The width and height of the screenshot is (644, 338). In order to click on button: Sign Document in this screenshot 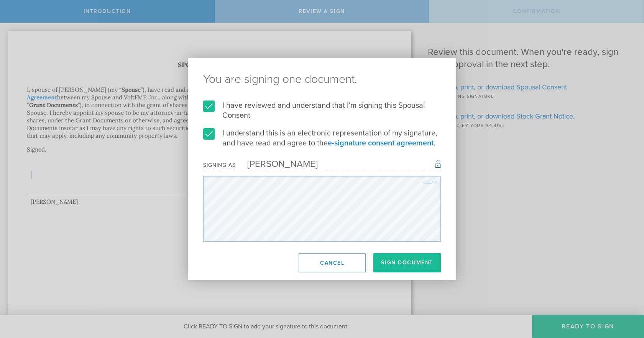, I will do `click(407, 263)`.